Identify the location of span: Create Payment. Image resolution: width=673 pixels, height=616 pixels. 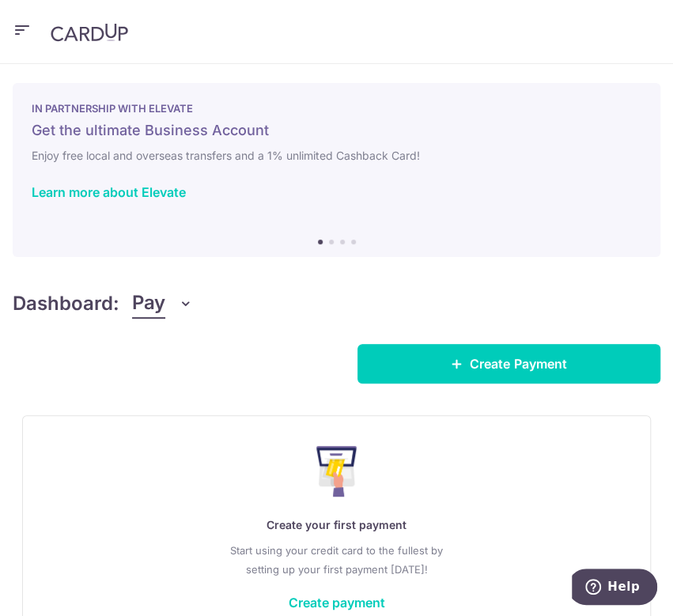
(518, 364).